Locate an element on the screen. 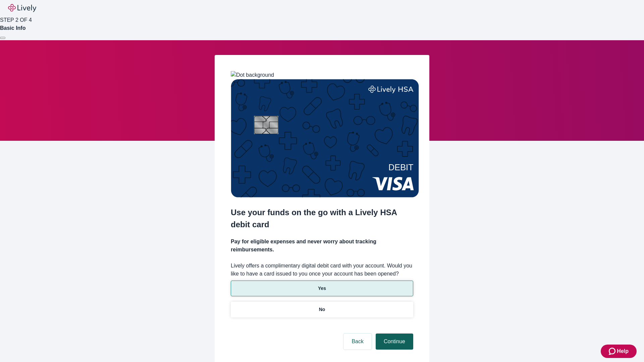 This screenshot has width=644, height=362. p: Yes is located at coordinates (322, 288).